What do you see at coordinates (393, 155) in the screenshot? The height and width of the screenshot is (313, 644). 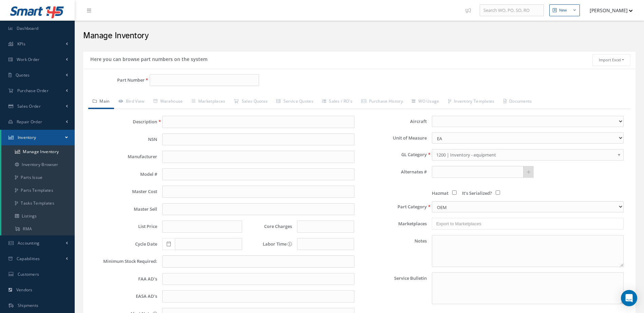 I see `label: GL Category` at bounding box center [393, 155].